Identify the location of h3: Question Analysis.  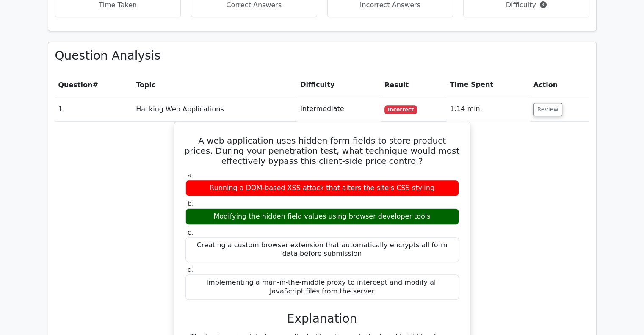
(322, 56).